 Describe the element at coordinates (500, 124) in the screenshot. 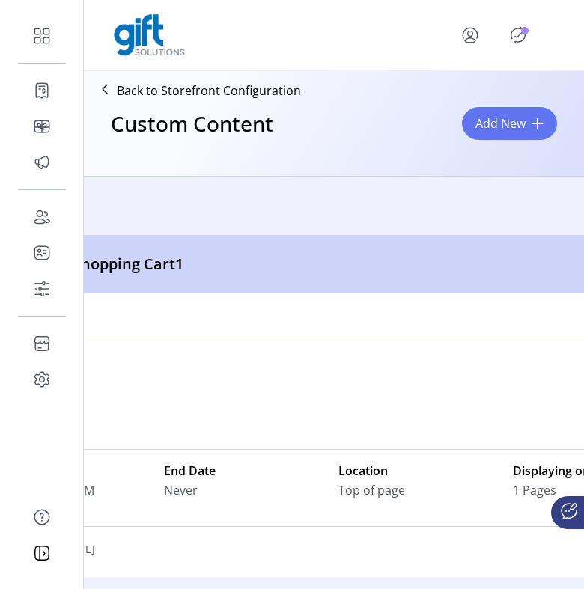

I see `span: Add New` at that location.